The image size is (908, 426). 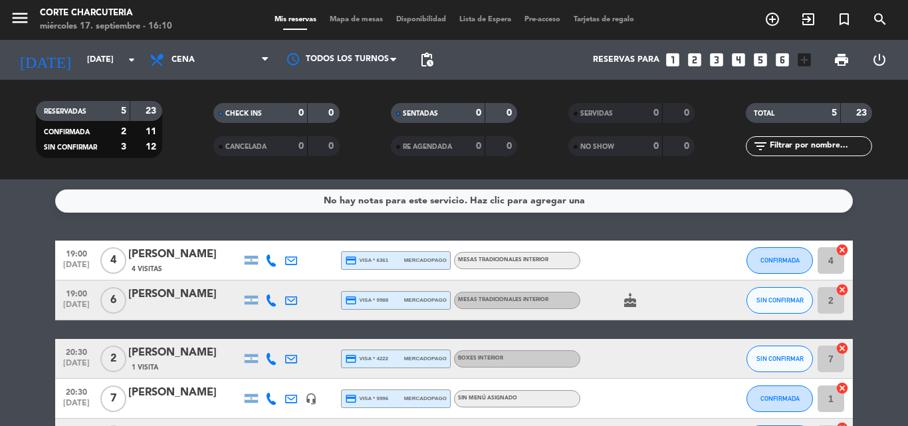 What do you see at coordinates (780, 261) in the screenshot?
I see `button: CONFIRMADA` at bounding box center [780, 261].